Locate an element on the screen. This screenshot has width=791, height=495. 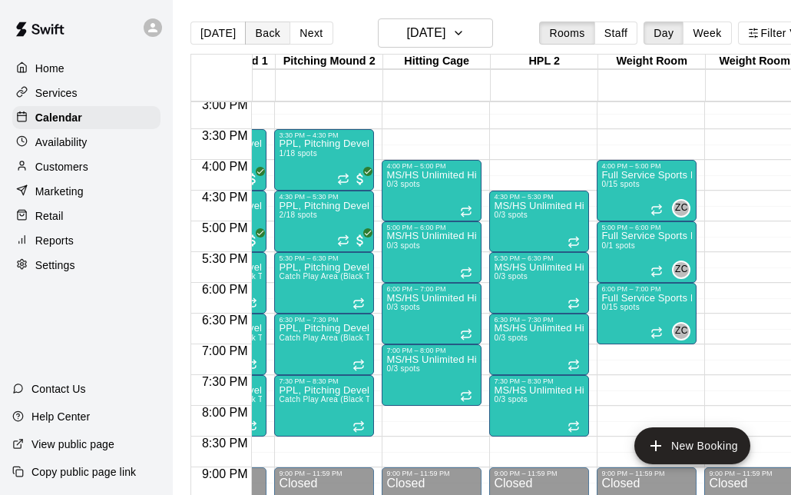
div: 5:30 PM – 6:30 PM: PPL, Pitching Development Session is located at coordinates (324, 283).